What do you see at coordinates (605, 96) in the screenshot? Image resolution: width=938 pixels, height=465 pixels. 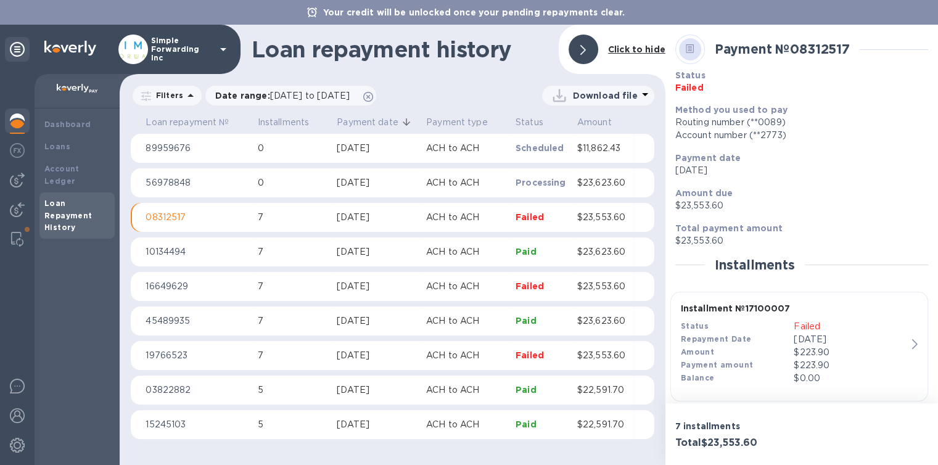 I see `p: Download file` at bounding box center [605, 96].